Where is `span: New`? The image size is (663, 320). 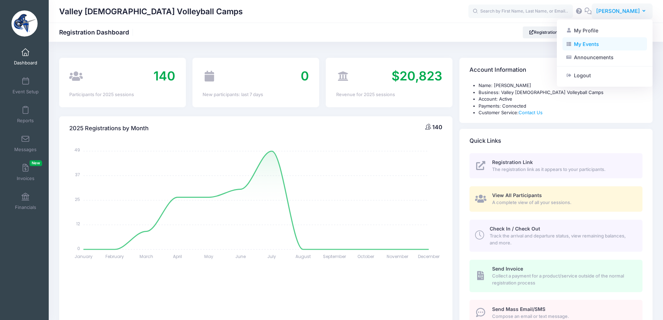 span: New is located at coordinates (36, 163).